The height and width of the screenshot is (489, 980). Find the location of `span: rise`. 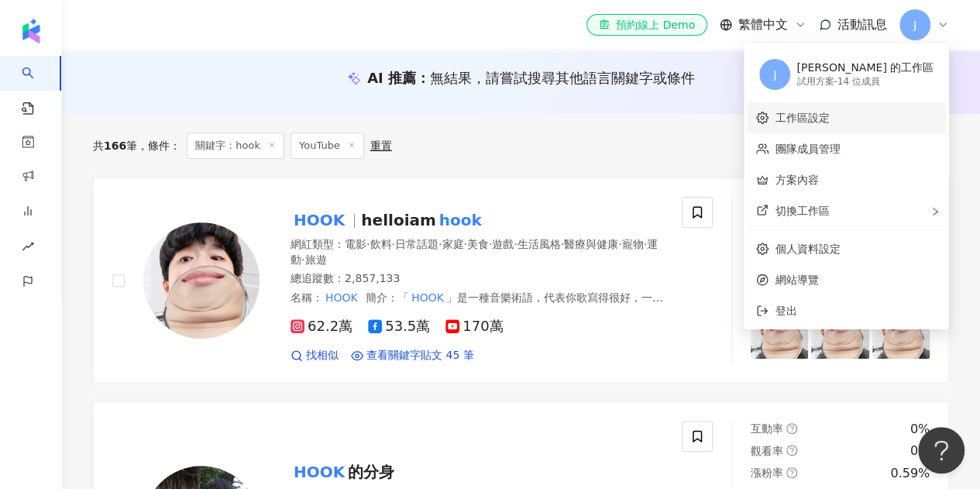

span: rise is located at coordinates (28, 248).